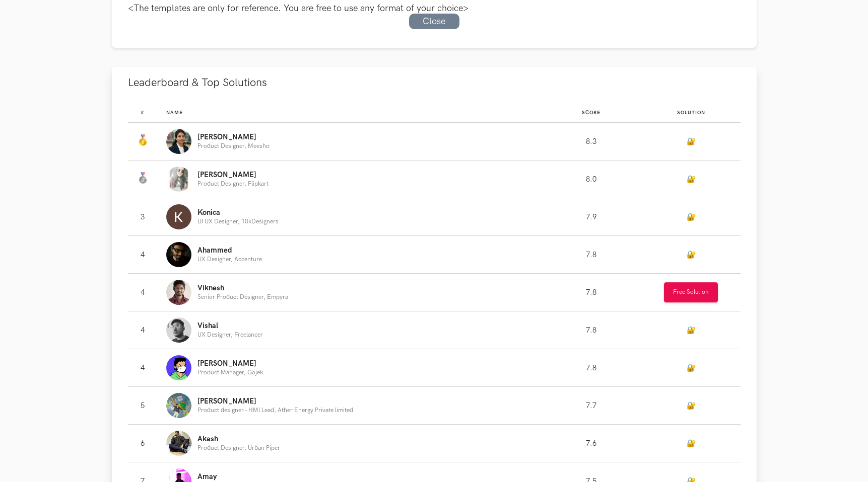 The width and height of the screenshot is (868, 482). Describe the element at coordinates (230, 250) in the screenshot. I see `p: Ahammed` at that location.